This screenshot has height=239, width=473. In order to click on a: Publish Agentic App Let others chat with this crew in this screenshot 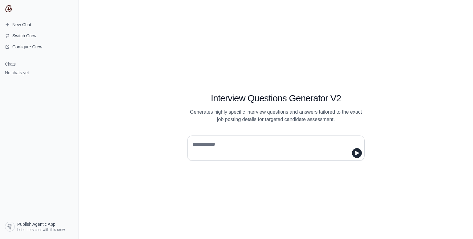, I will do `click(39, 227)`.